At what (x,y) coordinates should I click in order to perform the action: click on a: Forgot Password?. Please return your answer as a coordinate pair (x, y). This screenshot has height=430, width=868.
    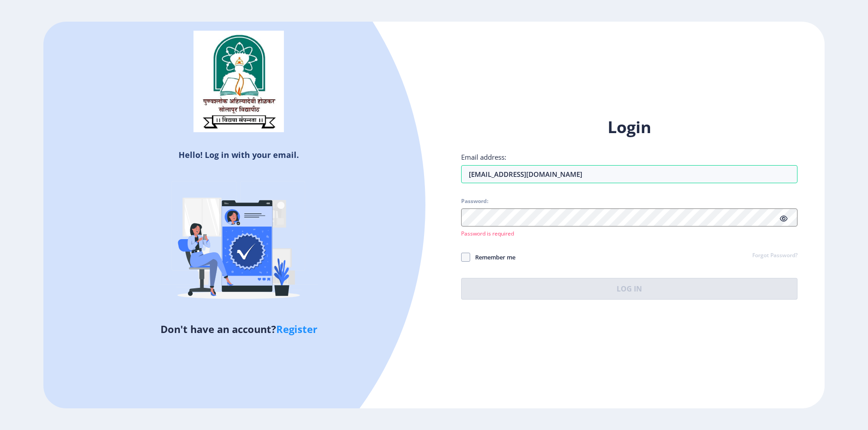
    Looking at the image, I should click on (774, 256).